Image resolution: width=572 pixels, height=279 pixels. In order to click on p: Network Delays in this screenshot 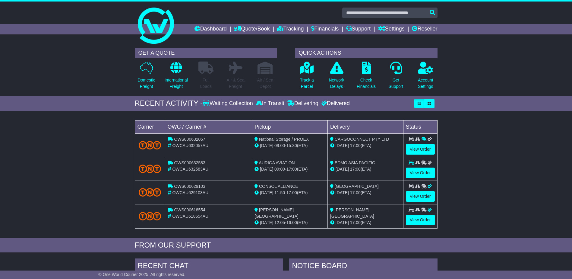, I will do `click(336, 83)`.